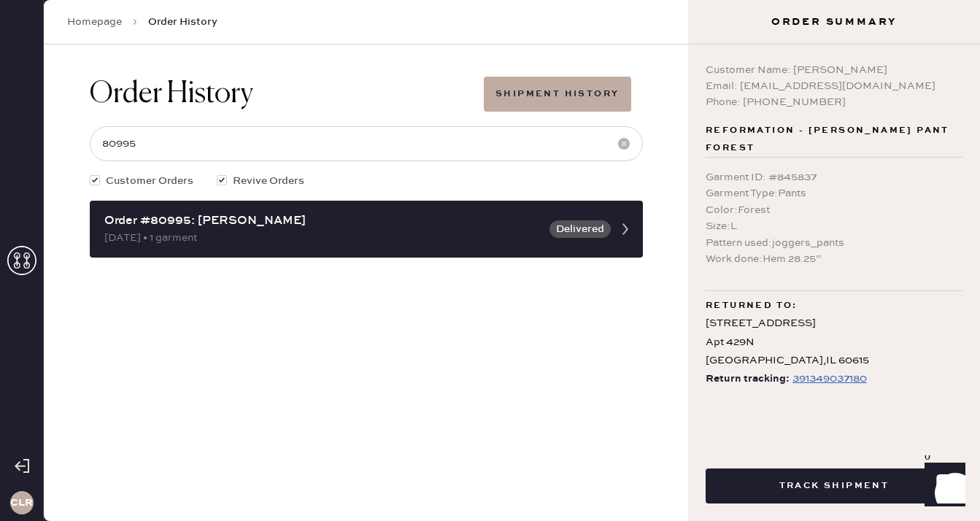  I want to click on span: Returned to:, so click(752, 306).